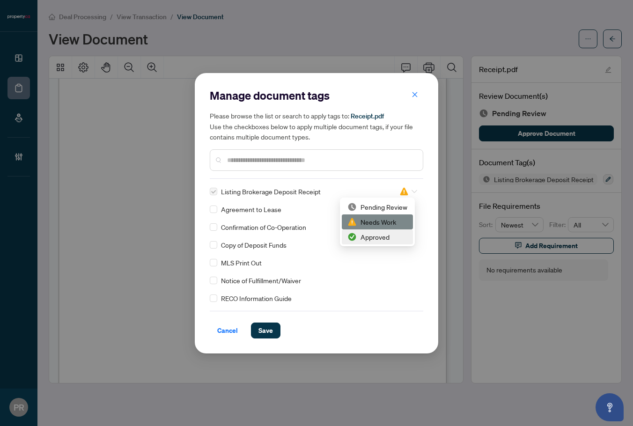 The width and height of the screenshot is (633, 426). I want to click on span: RECO Information Guide, so click(256, 298).